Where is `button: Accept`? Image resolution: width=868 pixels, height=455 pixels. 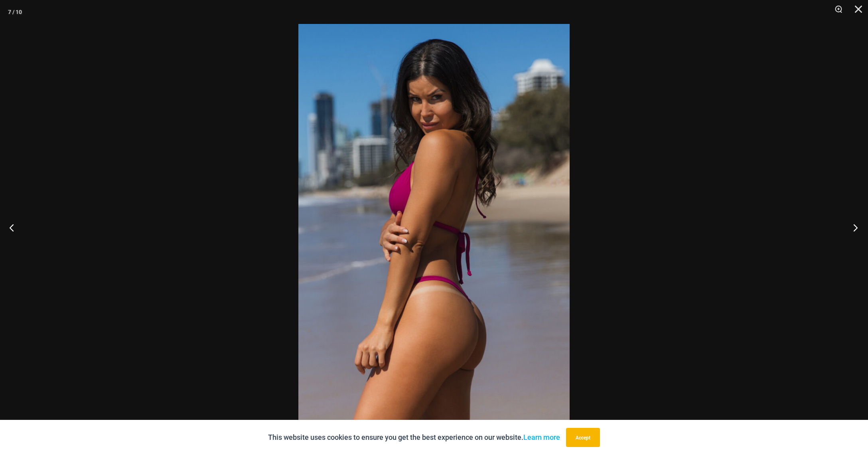
button: Accept is located at coordinates (583, 437).